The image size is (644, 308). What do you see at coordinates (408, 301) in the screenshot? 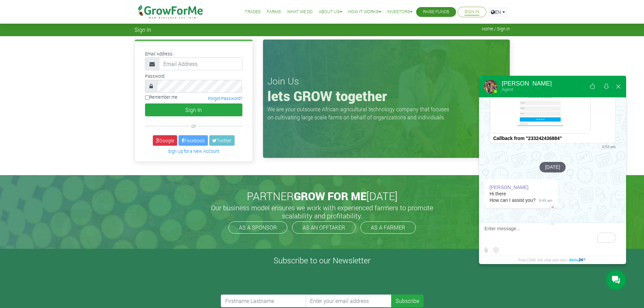
I see `button: Subscribe` at bounding box center [408, 301].